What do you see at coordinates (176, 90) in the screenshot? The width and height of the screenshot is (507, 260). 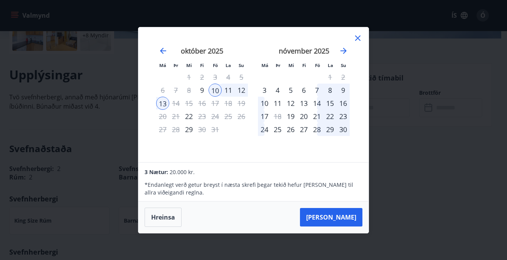 I see `td: Not available. þriðjudagur, 7. október 2025` at bounding box center [176, 90].